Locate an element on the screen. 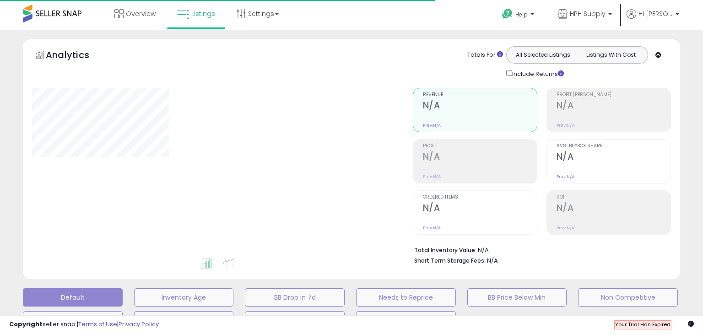  span: ROI is located at coordinates (613, 197).